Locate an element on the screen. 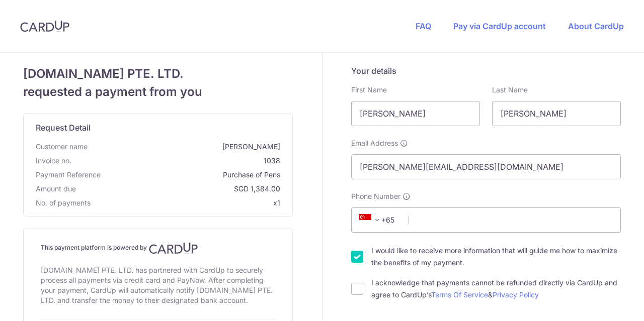 The width and height of the screenshot is (644, 321). input: Last name is located at coordinates (557, 114).